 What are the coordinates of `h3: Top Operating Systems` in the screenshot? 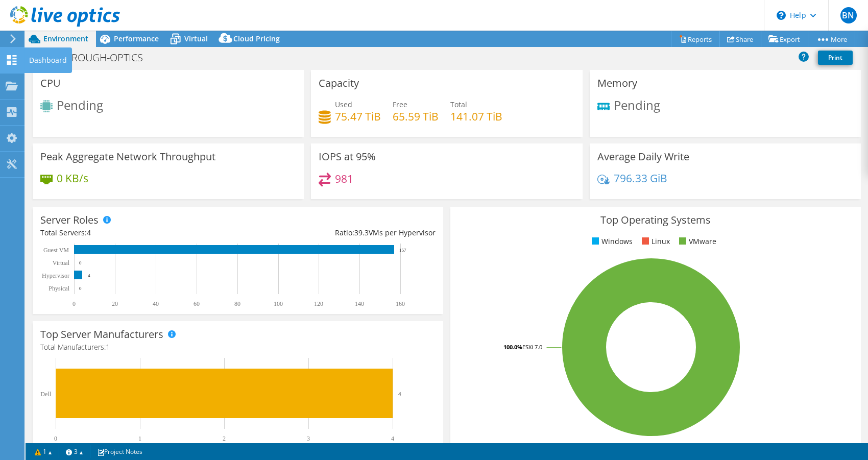 It's located at (656, 220).